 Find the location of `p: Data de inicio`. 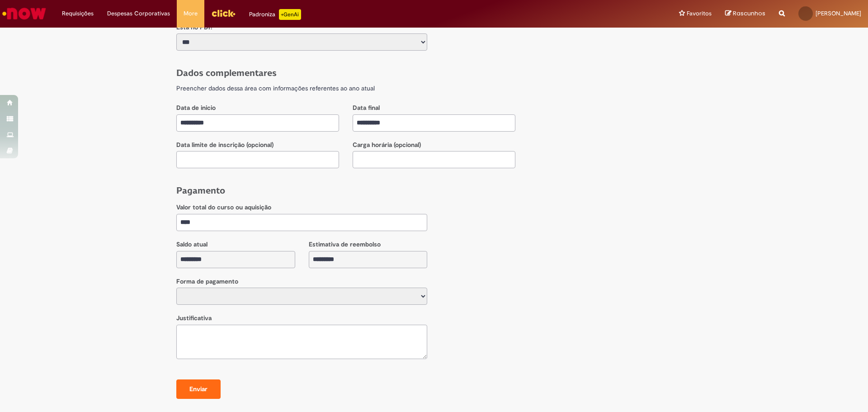

p: Data de inicio is located at coordinates (257, 108).